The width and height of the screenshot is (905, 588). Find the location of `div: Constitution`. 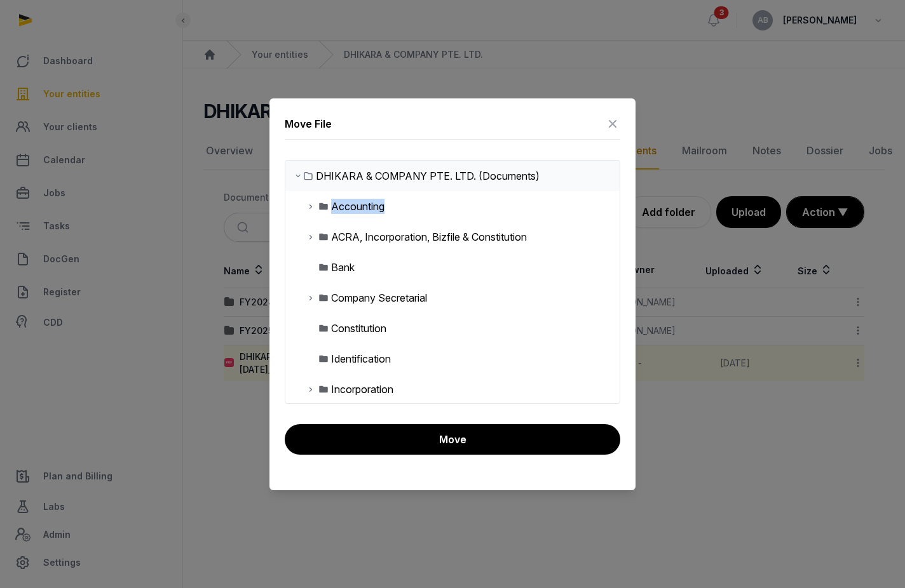

div: Constitution is located at coordinates (358, 329).